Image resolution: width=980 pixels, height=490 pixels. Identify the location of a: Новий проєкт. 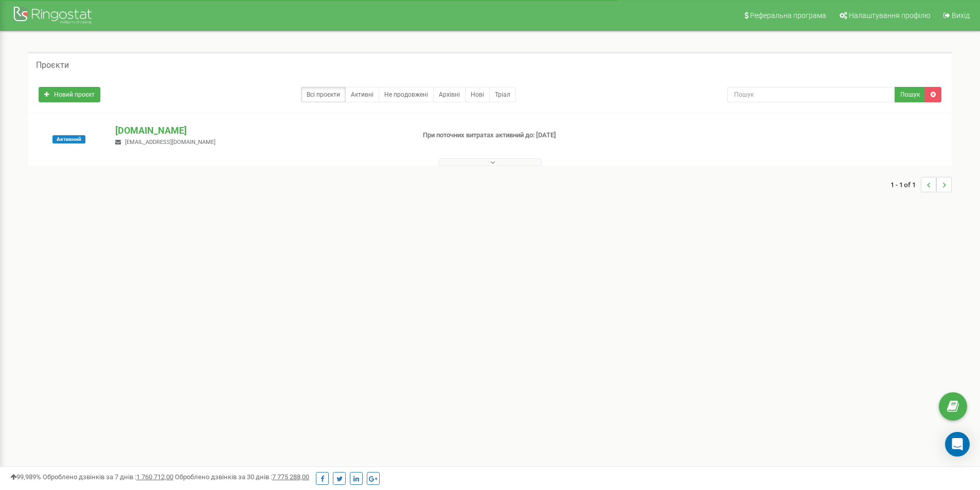
(69, 95).